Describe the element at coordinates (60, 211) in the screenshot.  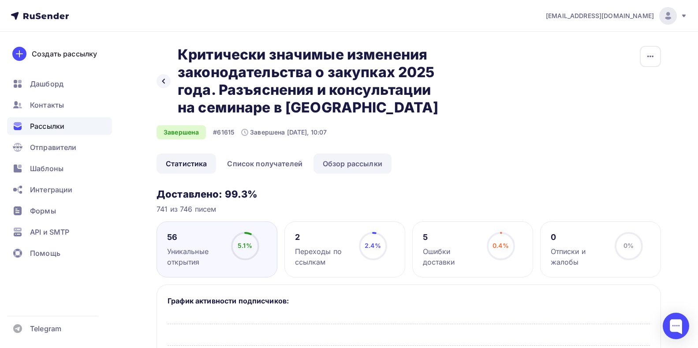
I see `a: Формы` at that location.